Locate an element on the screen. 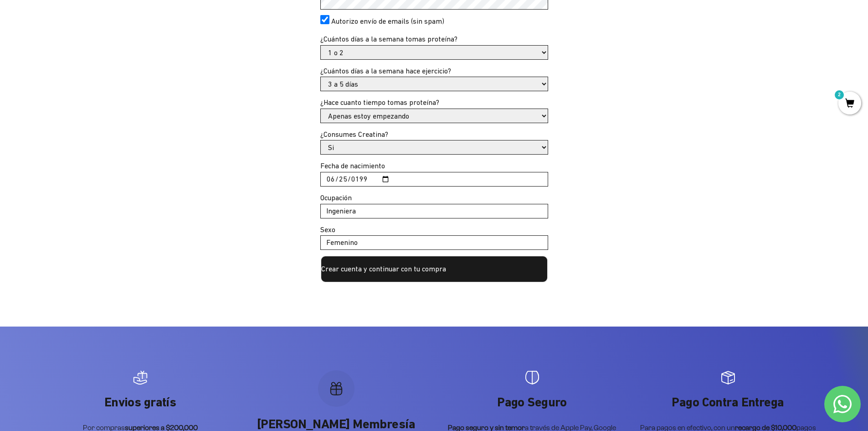 The height and width of the screenshot is (431, 868). mark: 2 is located at coordinates (839, 95).